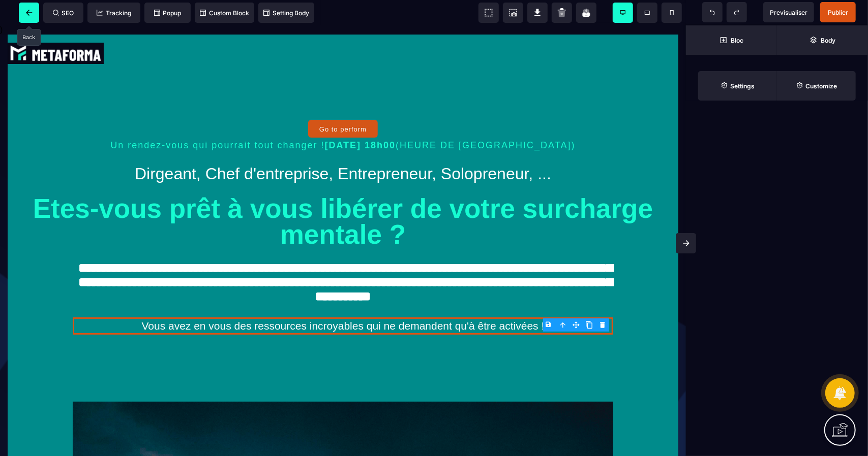  Describe the element at coordinates (489, 13) in the screenshot. I see `span: View components` at that location.